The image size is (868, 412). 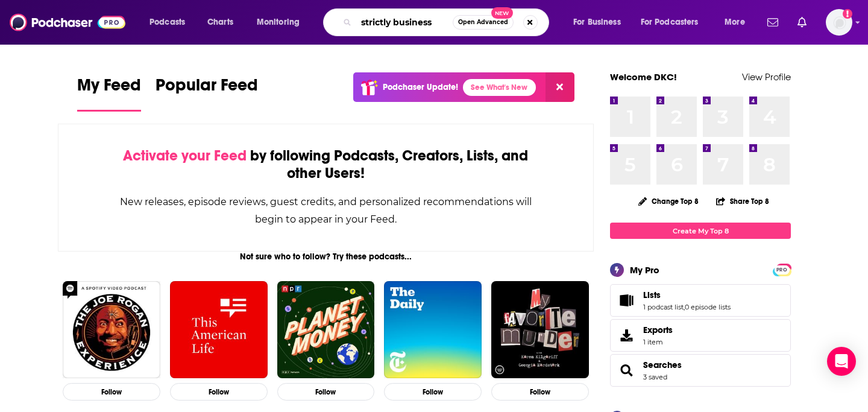 I want to click on a: Charts, so click(x=220, y=22).